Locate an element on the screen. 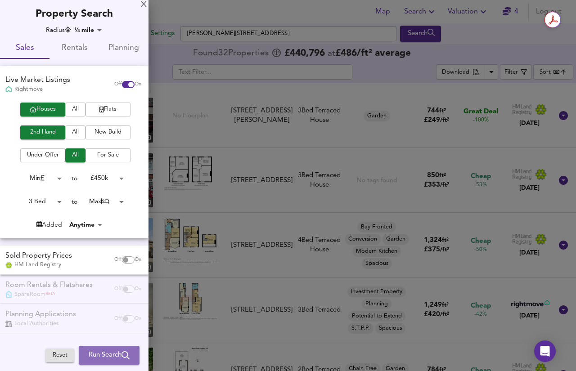 The width and height of the screenshot is (576, 371). div: Min is located at coordinates (40, 178).